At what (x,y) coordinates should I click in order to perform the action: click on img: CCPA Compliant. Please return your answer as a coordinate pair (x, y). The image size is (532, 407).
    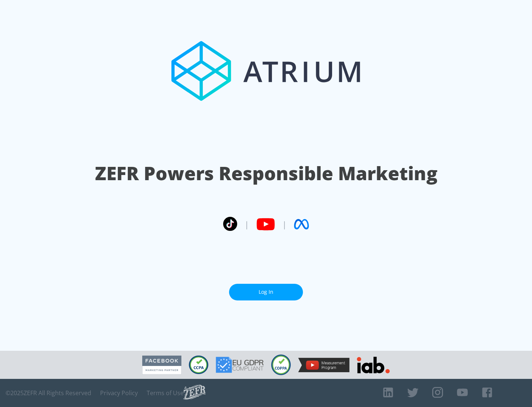
    Looking at the image, I should click on (199, 365).